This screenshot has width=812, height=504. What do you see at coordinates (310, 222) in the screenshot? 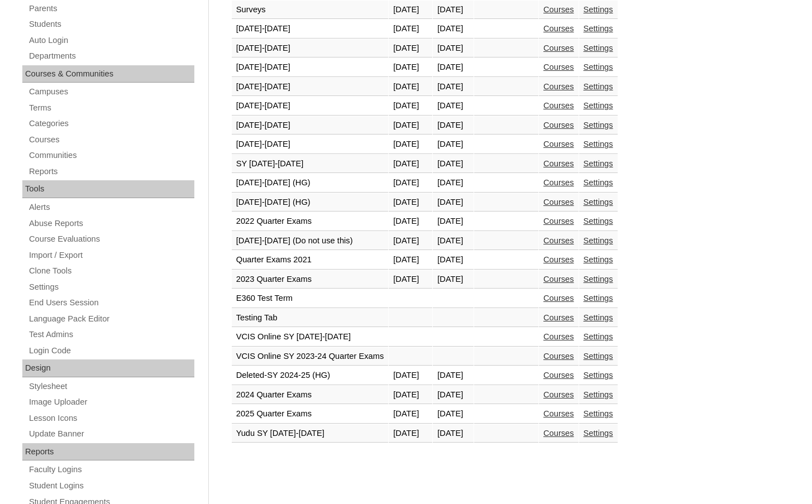
I see `td: 2022 Quarter Exams` at bounding box center [310, 222].